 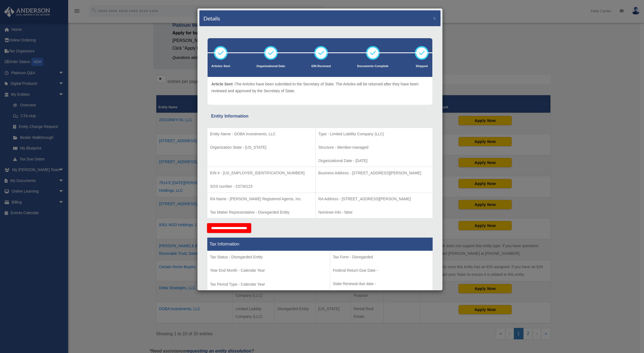 What do you see at coordinates (381, 257) in the screenshot?
I see `p: Tax Form - Disregarded` at bounding box center [381, 257].